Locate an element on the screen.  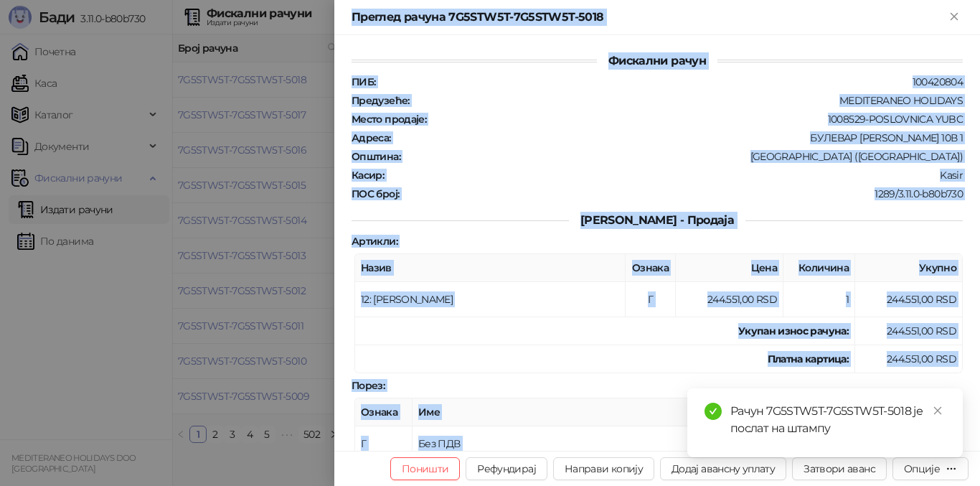
button: Направи копију is located at coordinates (604, 469).